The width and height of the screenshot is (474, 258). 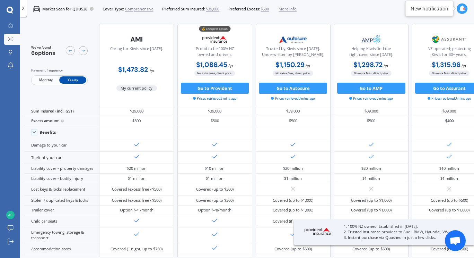 What do you see at coordinates (43, 48) in the screenshot?
I see `span: We've found` at bounding box center [43, 48].